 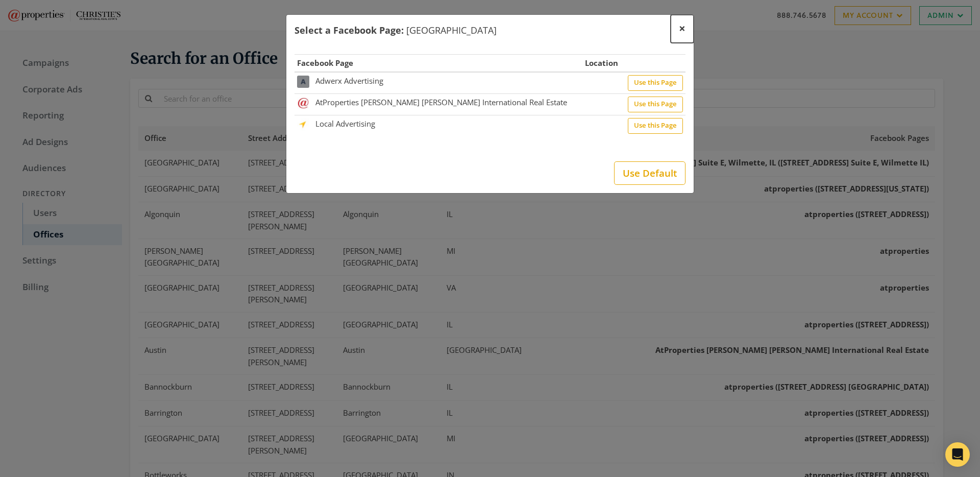 I want to click on th: Facebook Page, so click(x=438, y=63).